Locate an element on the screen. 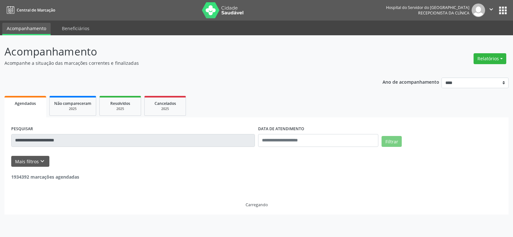 Image resolution: width=513 pixels, height=237 pixels. a: Central de Marcação is located at coordinates (30, 10).